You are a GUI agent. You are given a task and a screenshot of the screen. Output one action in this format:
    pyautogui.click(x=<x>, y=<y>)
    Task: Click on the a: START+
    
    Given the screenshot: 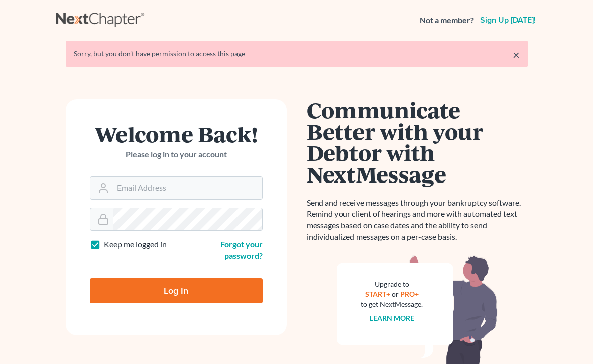 What is the action you would take?
    pyautogui.click(x=378, y=293)
    